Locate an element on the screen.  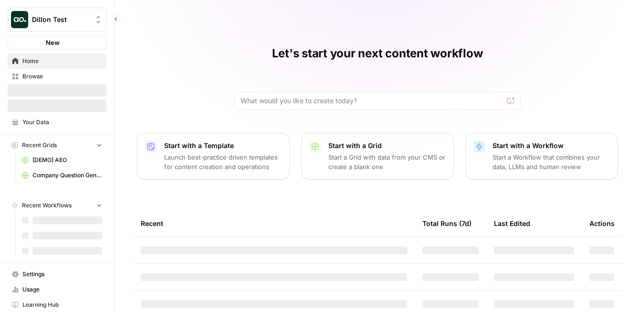
button: Recent Workflows is located at coordinates (57, 205).